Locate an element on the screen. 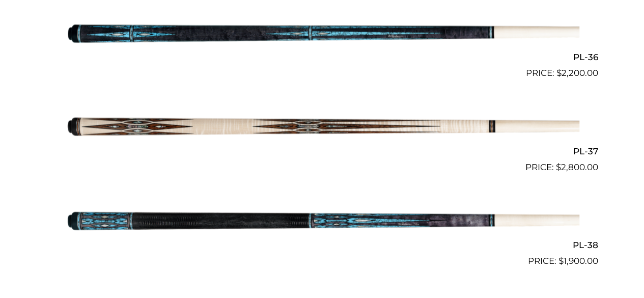  bdi: 2,800.00 is located at coordinates (576, 167).